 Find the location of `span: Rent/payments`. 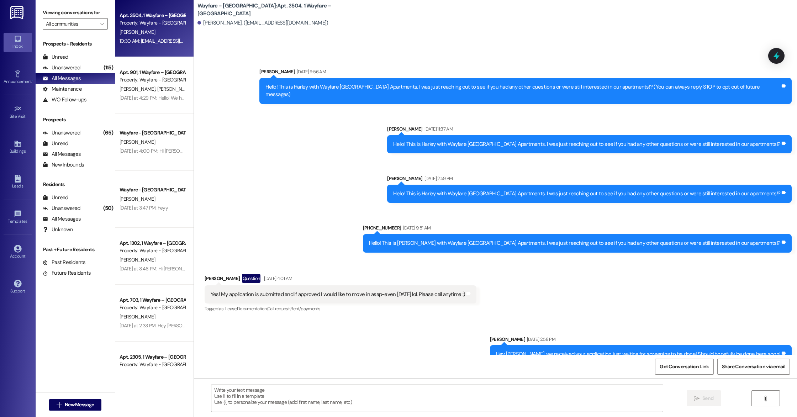

span: Rent/payments is located at coordinates (305, 309).